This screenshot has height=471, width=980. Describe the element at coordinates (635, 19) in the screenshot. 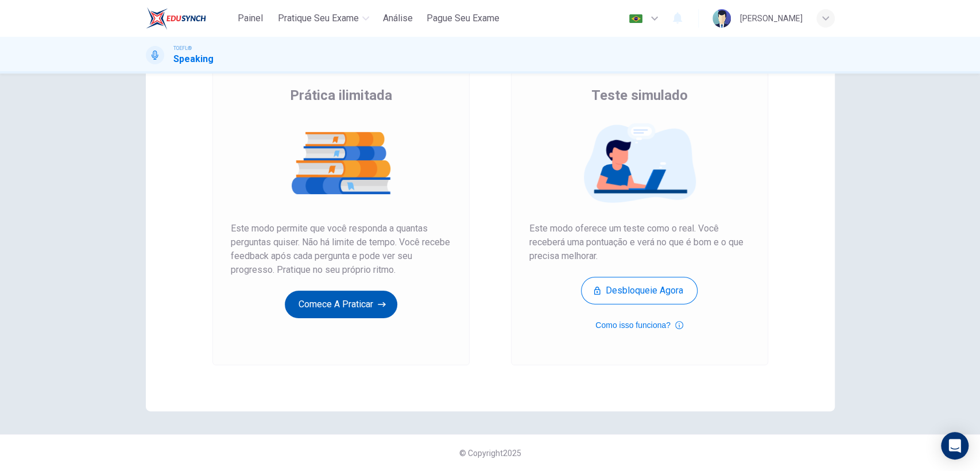

I see `img: pt` at that location.